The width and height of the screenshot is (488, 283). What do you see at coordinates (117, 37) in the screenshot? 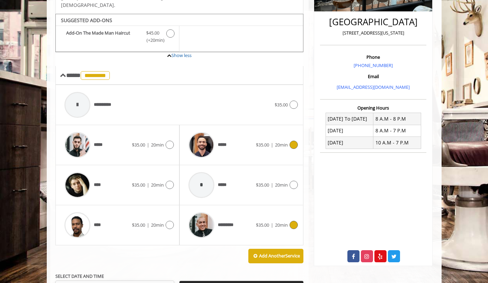
I see `label: Add-On The Made Man Haircut` at bounding box center [117, 37].